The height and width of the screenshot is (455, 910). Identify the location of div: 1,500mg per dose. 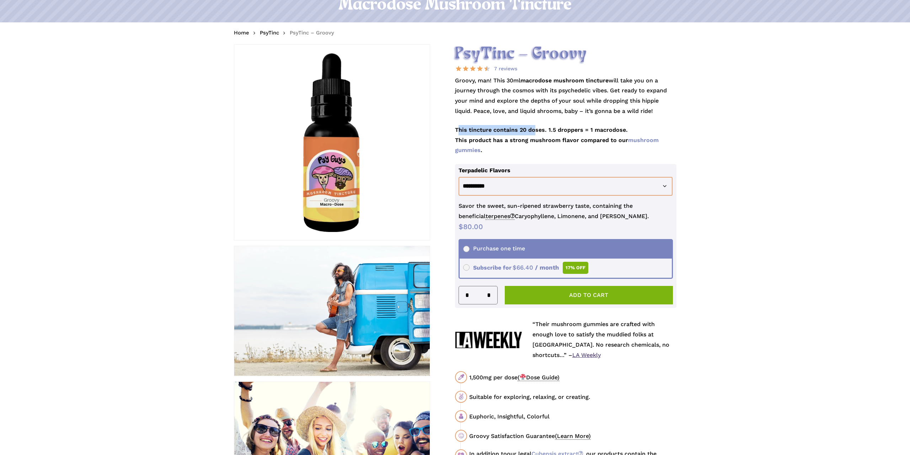
(572, 377).